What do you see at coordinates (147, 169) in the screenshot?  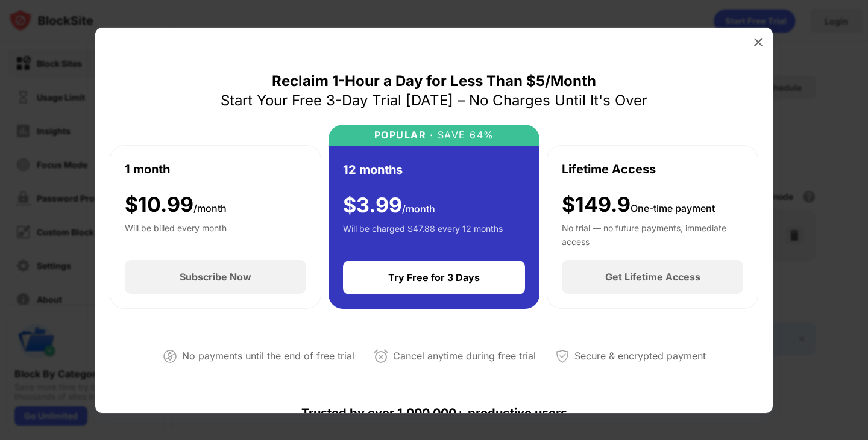 I see `div: 1 month` at bounding box center [147, 169].